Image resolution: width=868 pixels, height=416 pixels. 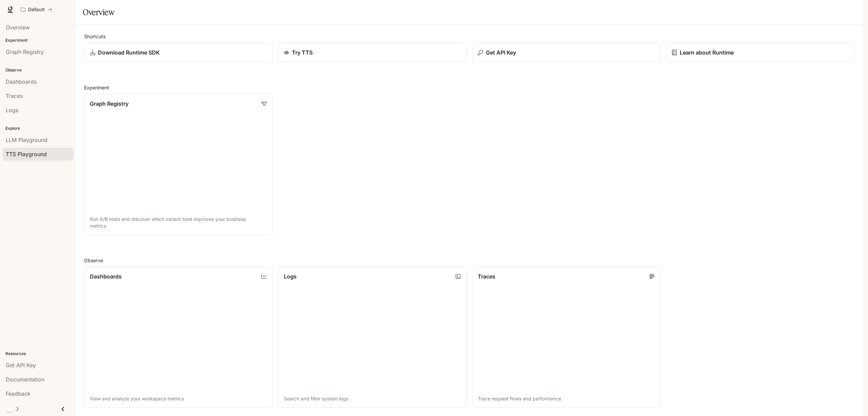 What do you see at coordinates (566, 337) in the screenshot?
I see `a: TracesTrace request flows and performance` at bounding box center [566, 337].